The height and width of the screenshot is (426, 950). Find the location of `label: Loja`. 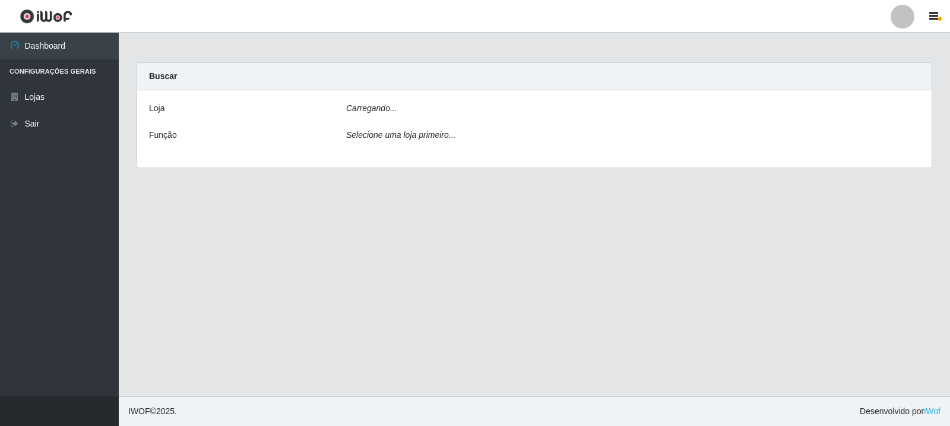

label: Loja is located at coordinates (157, 108).